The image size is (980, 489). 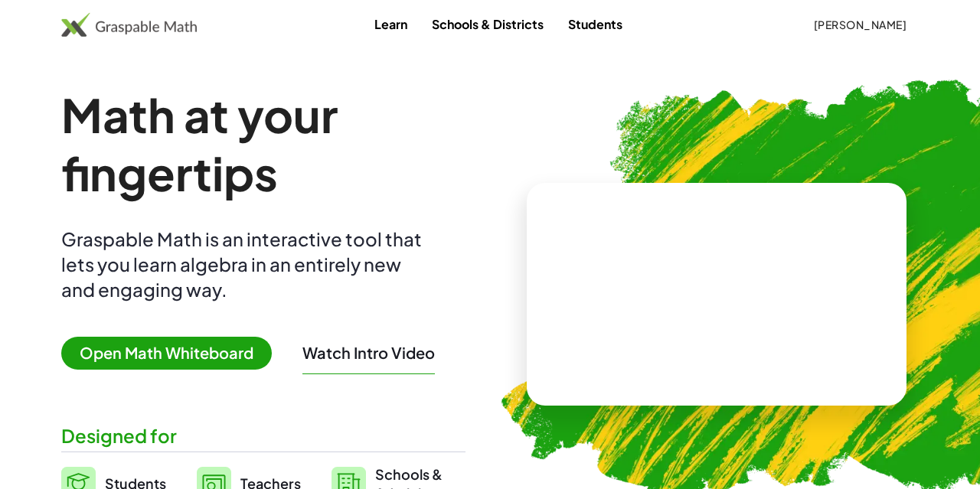 I want to click on a: Open Math Whiteboard, so click(x=173, y=354).